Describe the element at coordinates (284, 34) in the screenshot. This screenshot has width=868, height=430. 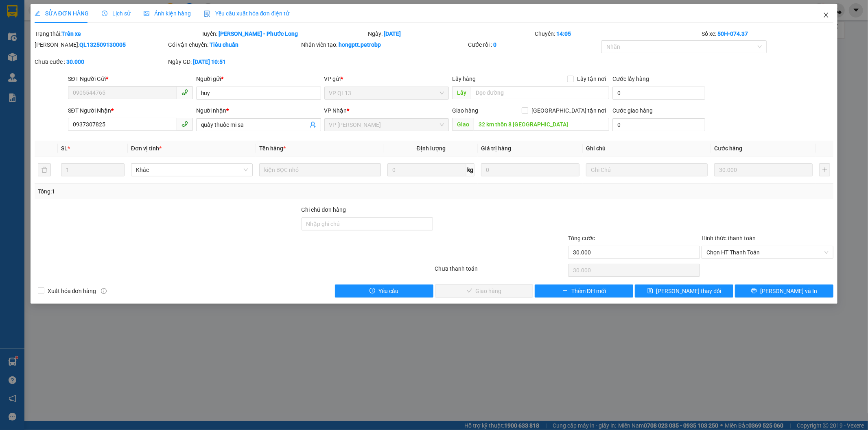
I see `div: Tuyến:` at that location.